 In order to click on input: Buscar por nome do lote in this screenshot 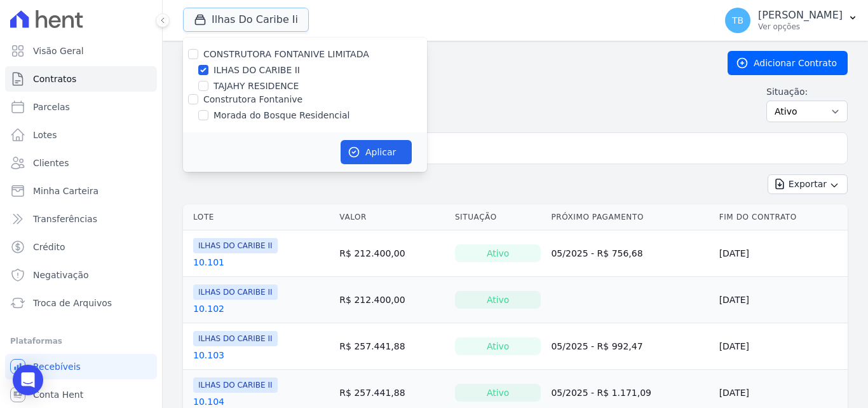, I will do `click(523, 148)`.